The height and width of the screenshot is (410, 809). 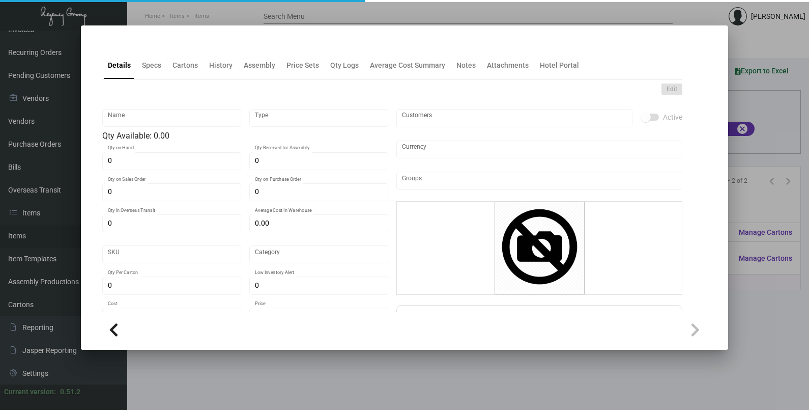 I want to click on div: Qty Available: 0.00, so click(x=245, y=136).